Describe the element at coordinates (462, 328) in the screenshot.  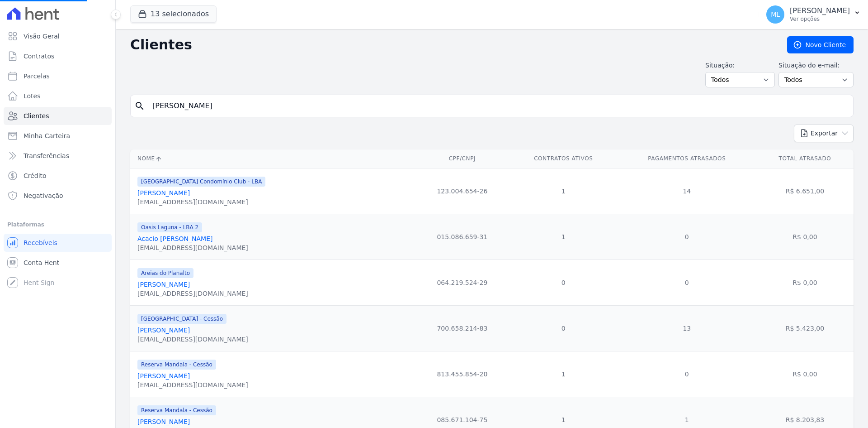
I see `td: 700.658.214-83` at that location.